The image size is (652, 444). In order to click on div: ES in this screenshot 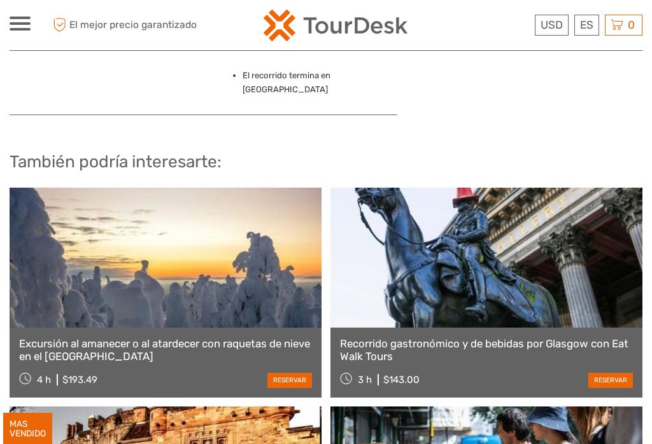, I will do `click(586, 25)`.